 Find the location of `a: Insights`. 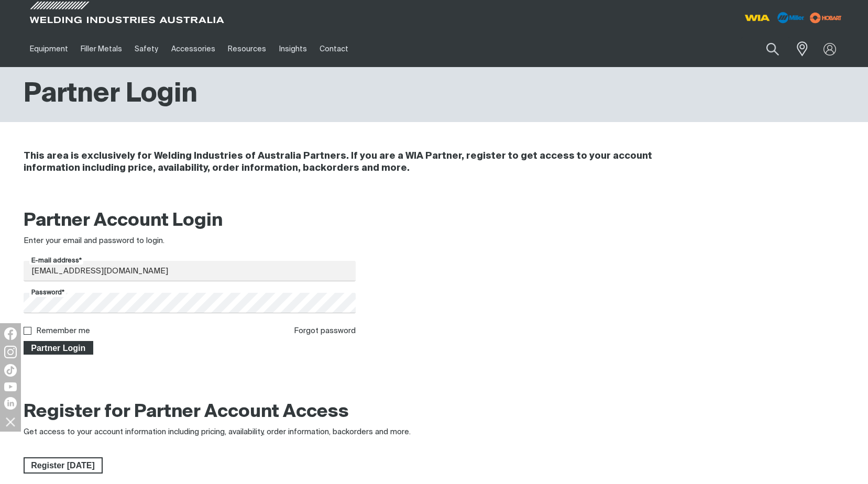

a: Insights is located at coordinates (292, 49).